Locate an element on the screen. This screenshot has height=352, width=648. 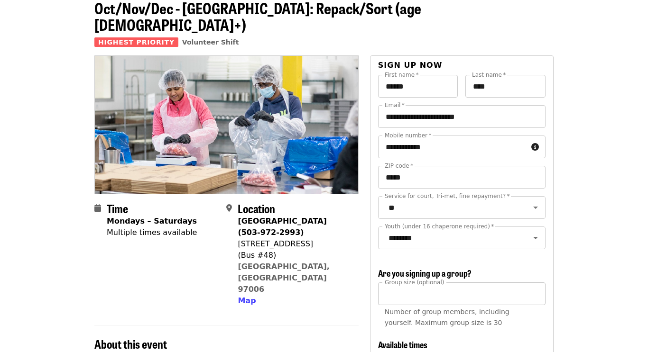
label: Service for court, Tri-met, fine repayment? is located at coordinates (447, 196).